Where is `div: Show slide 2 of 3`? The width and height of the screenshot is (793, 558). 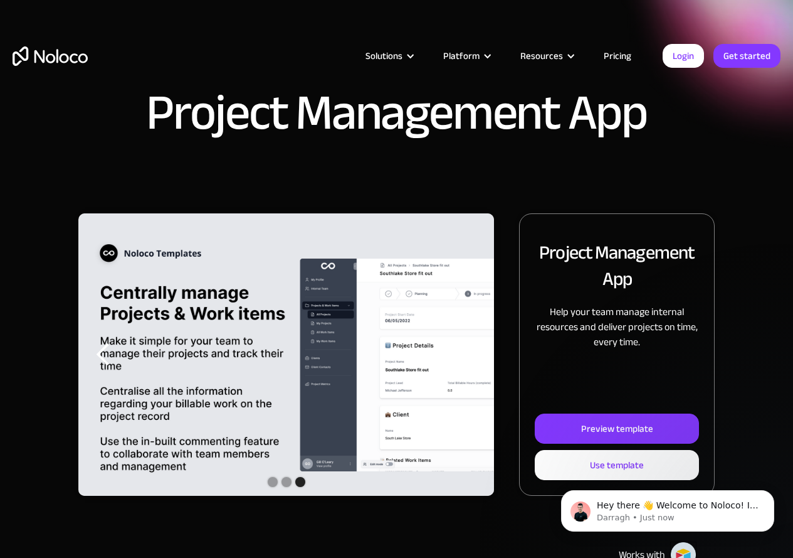 div: Show slide 2 of 3 is located at coordinates (287, 482).